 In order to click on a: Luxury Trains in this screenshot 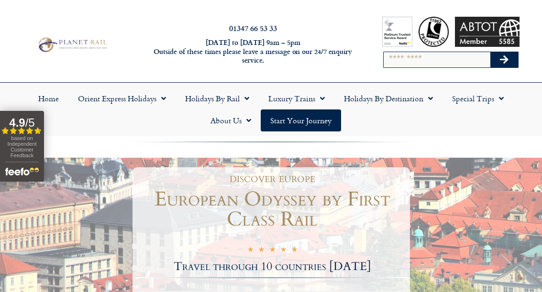, I will do `click(297, 99)`.